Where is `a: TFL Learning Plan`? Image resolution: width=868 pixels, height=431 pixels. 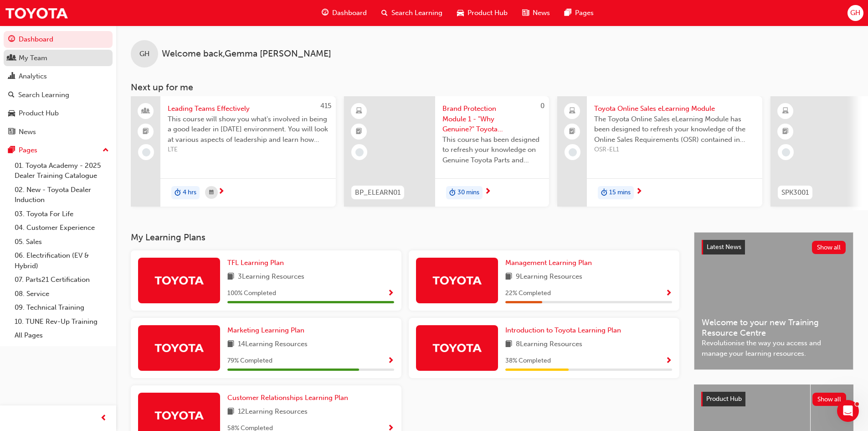
a: TFL Learning Plan is located at coordinates (258, 262).